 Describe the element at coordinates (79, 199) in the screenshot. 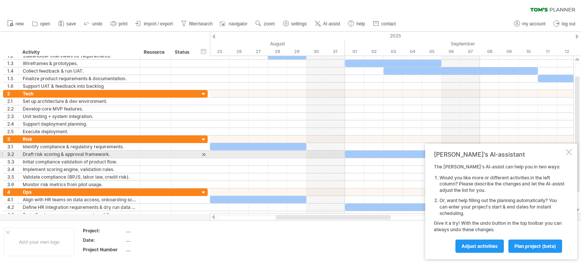

I see `div: Align with HR teams on data access, onboarding scope.` at that location.